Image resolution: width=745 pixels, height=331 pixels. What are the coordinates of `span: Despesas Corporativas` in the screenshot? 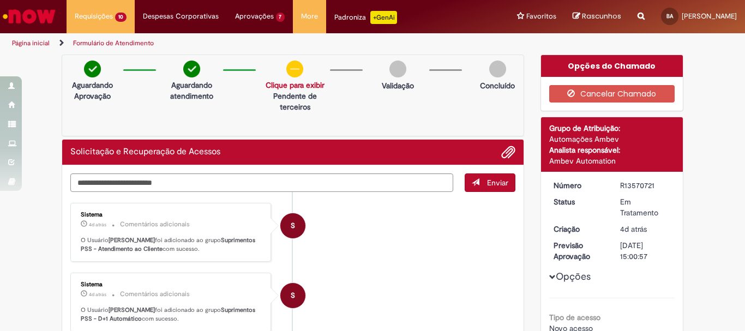 It's located at (181, 16).